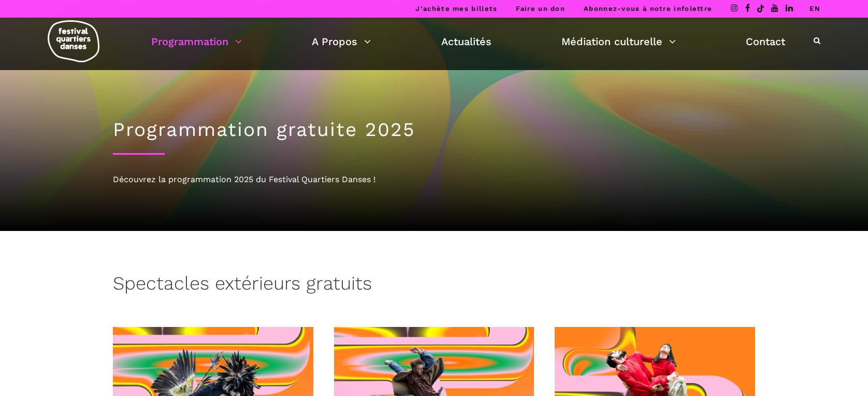  Describe the element at coordinates (815, 9) in the screenshot. I see `a: EN` at that location.